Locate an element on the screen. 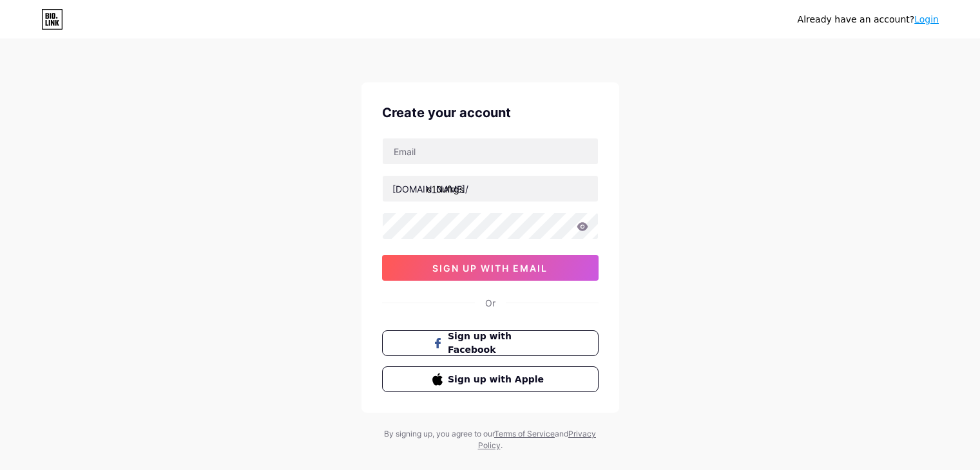 The height and width of the screenshot is (470, 980). span: Sign up with Facebook is located at coordinates (498, 343).